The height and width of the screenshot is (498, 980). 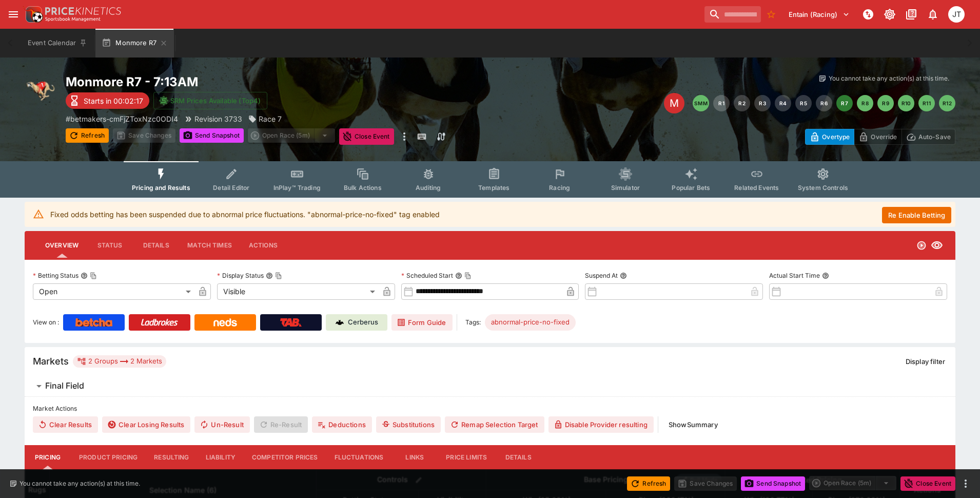 I want to click on button: Clear Losing Results, so click(x=146, y=424).